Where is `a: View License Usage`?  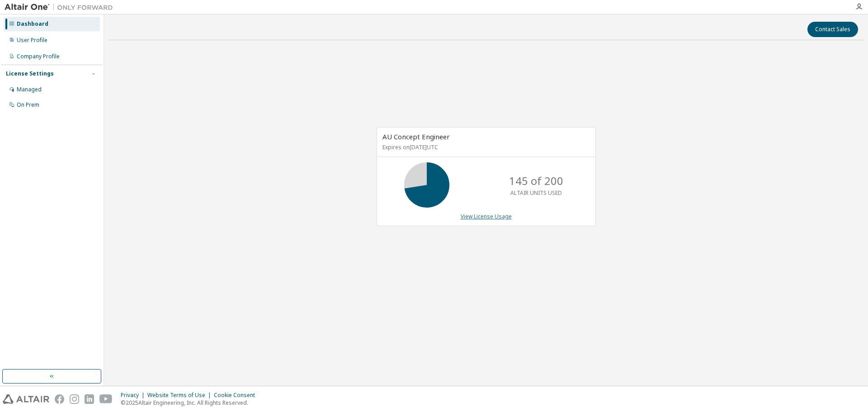 a: View License Usage is located at coordinates (486, 216).